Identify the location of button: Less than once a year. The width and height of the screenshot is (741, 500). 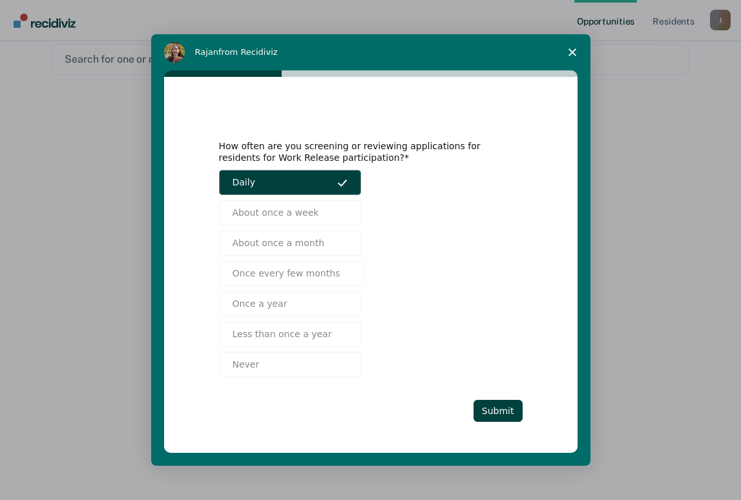
(290, 334).